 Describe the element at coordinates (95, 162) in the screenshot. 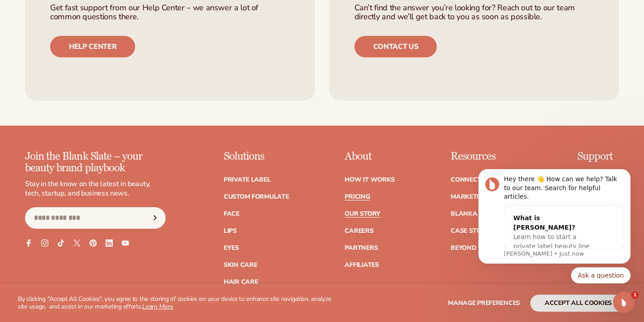

I see `p: Join the Blank Slate – your beauty brand playbook` at that location.